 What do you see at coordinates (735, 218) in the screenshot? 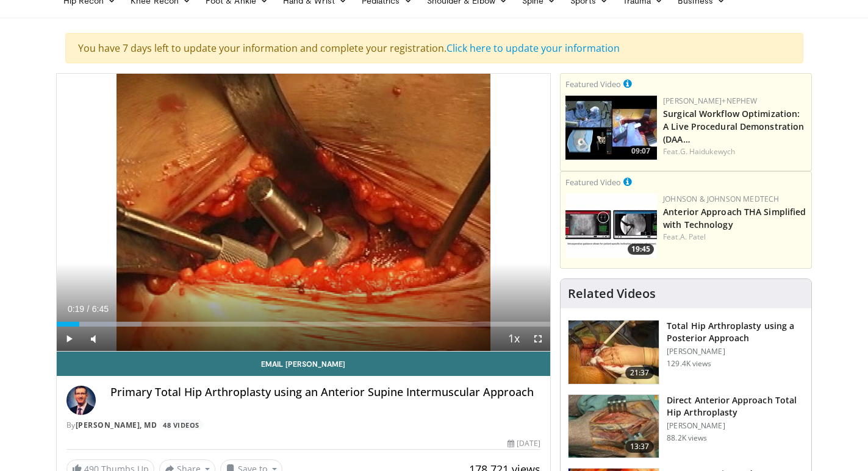
I see `a: Anterior Approach THA Simplified with Technology` at bounding box center [735, 218].